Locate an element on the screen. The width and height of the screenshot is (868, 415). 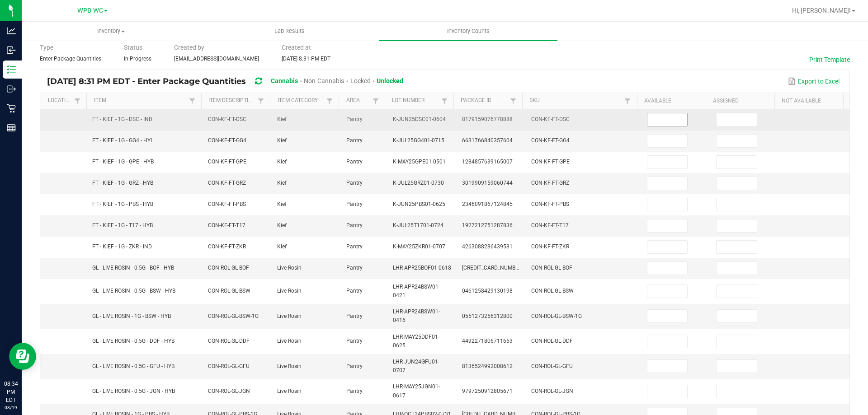
span: K-JUL25T1701-0724 is located at coordinates (418, 225).